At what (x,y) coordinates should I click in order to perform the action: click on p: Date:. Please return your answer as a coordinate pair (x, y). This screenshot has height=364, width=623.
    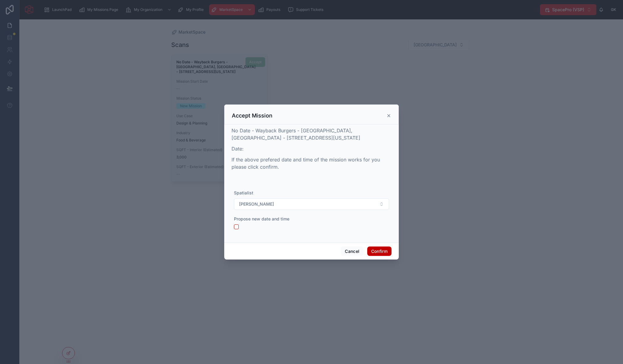
    Looking at the image, I should click on (312, 149).